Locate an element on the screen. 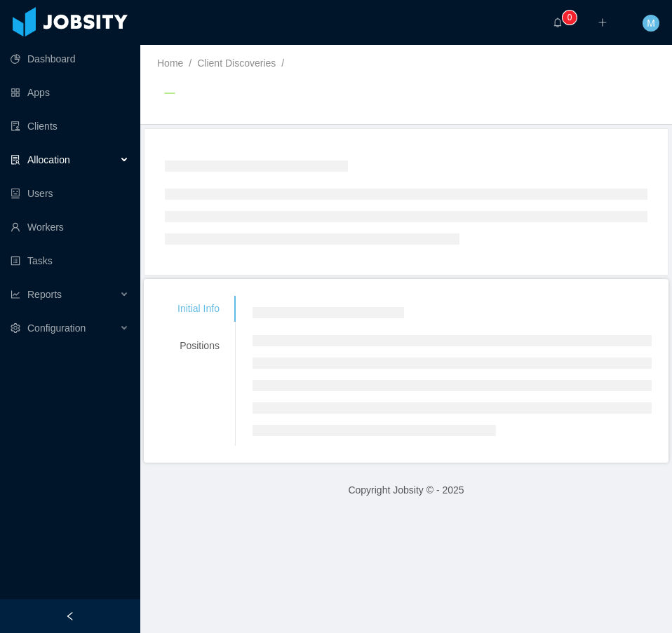  sup: 0 is located at coordinates (569, 18).